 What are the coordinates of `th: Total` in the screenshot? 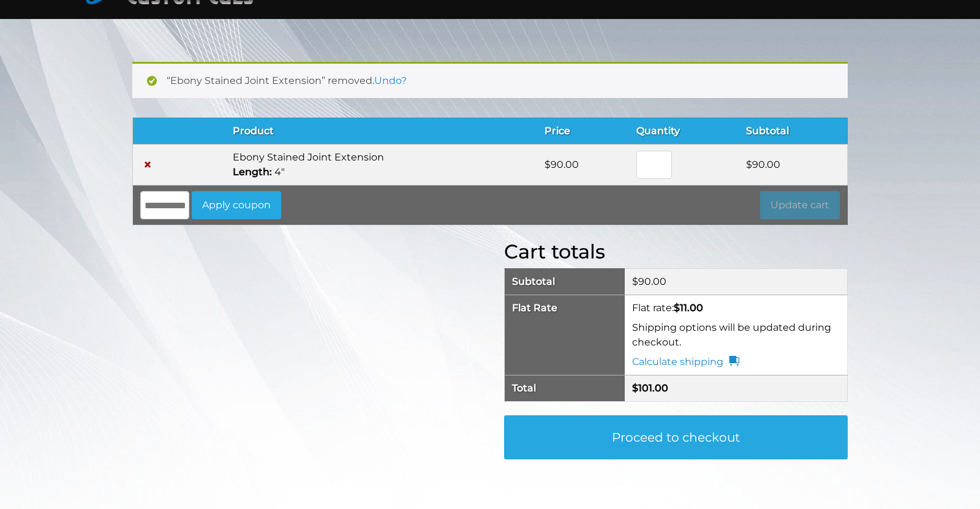 It's located at (565, 388).